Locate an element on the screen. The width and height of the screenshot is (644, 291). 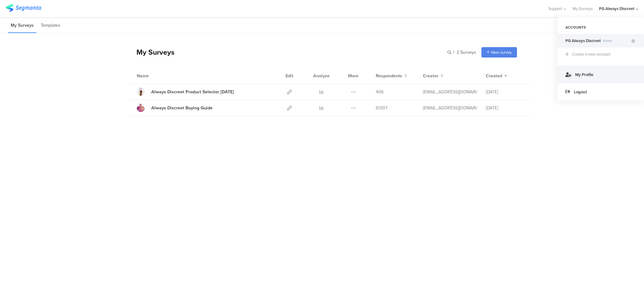
div: Edit is located at coordinates (289, 76).